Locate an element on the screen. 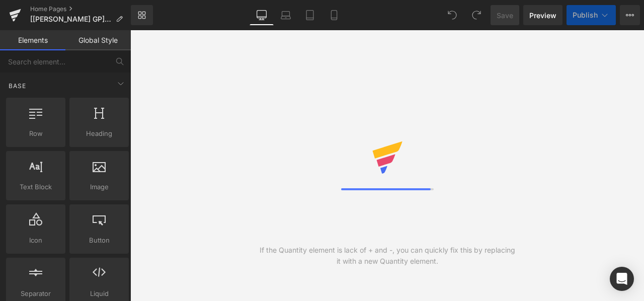 This screenshot has height=301, width=644. a: Laptop is located at coordinates (286, 15).